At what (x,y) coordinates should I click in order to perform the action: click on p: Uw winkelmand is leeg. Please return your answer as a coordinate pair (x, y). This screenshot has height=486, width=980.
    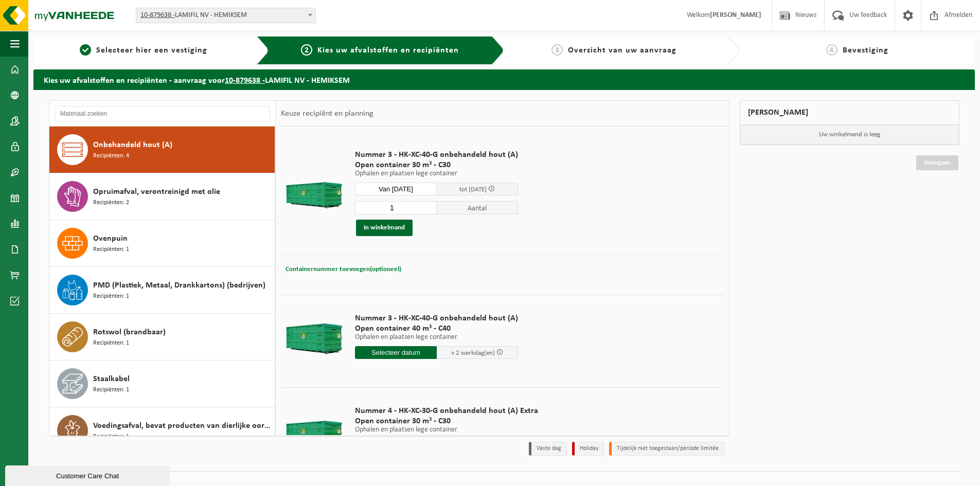
    Looking at the image, I should click on (850, 135).